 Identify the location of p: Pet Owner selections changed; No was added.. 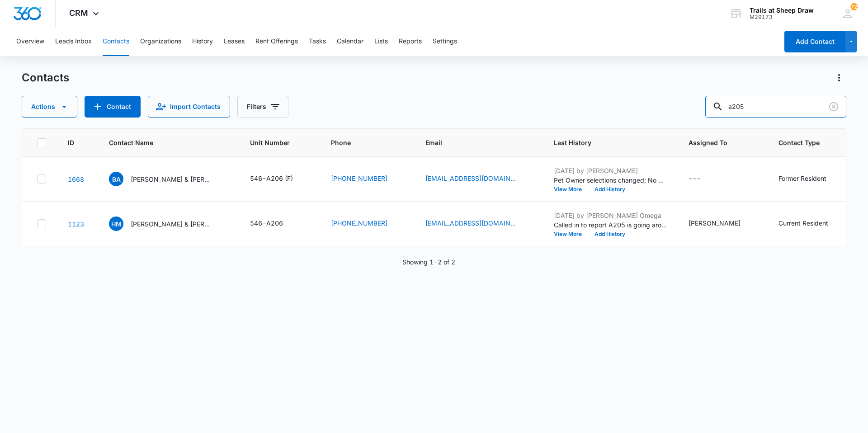
(611, 180).